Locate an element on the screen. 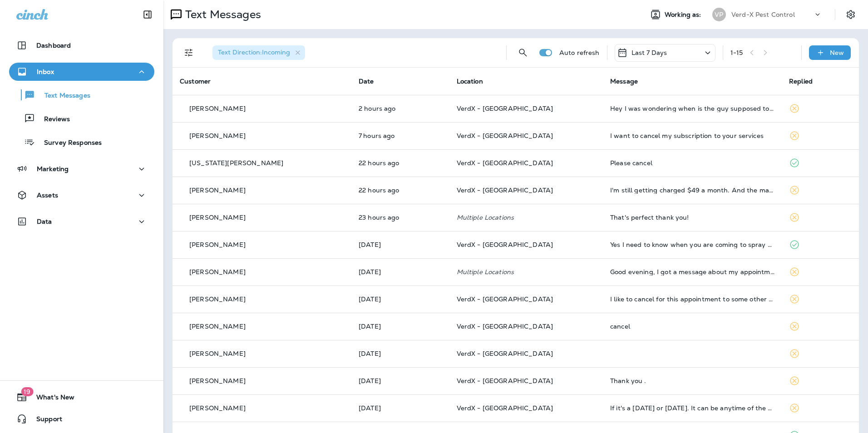 This screenshot has width=868, height=433. p: Sep 1, 2025 11:06 AM is located at coordinates (401, 381).